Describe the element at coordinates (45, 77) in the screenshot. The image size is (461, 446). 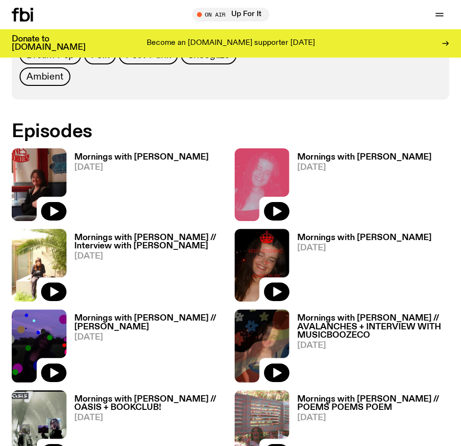
I see `a: Ambient` at that location.